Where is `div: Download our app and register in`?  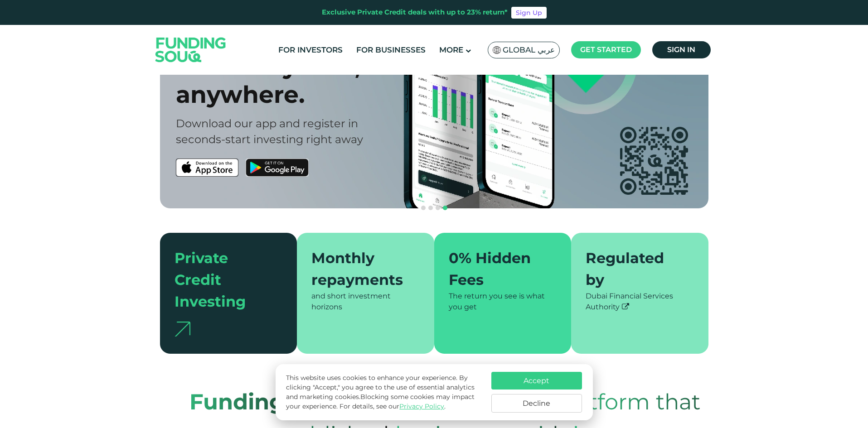 div: Download our app and register in is located at coordinates (313, 123).